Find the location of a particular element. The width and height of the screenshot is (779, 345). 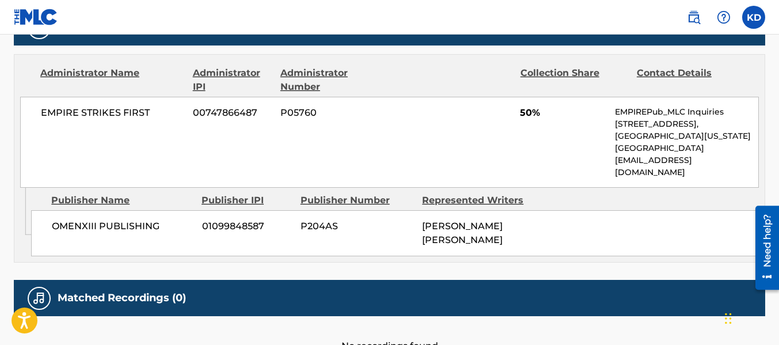

div: Chat Widget is located at coordinates (750, 317).